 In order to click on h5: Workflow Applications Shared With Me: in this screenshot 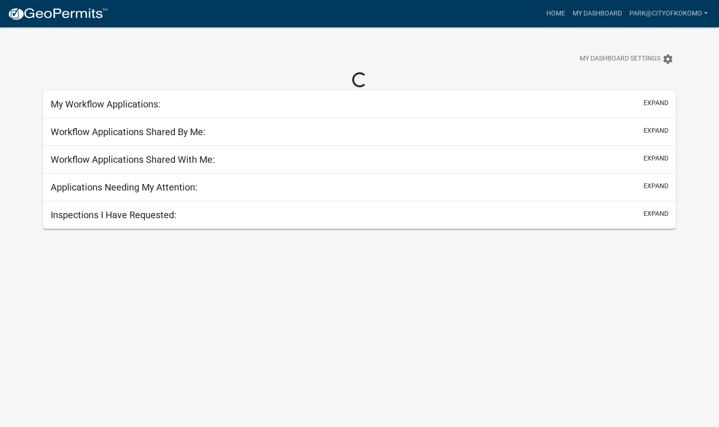, I will do `click(133, 159)`.